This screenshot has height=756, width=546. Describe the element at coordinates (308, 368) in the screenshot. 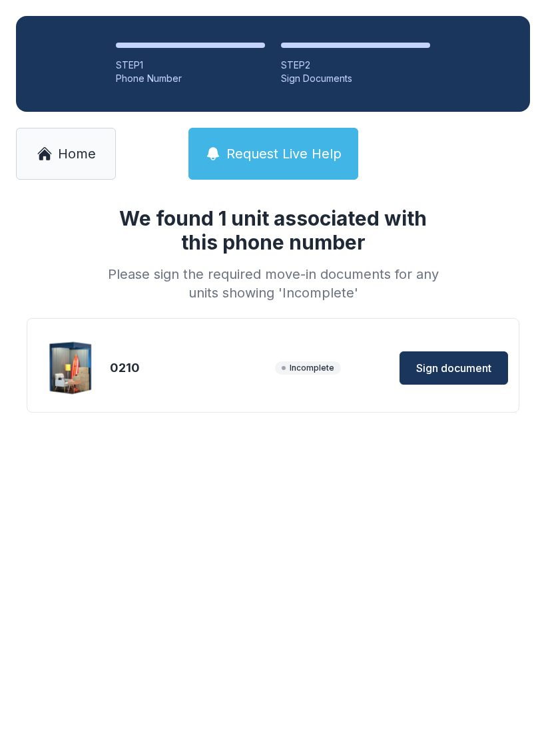

I see `span: Incomplete` at that location.